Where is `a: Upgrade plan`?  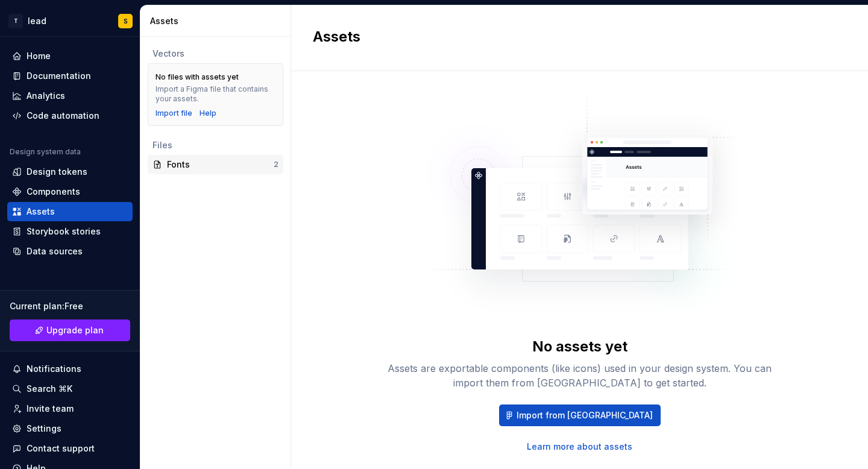
a: Upgrade plan is located at coordinates (70, 330).